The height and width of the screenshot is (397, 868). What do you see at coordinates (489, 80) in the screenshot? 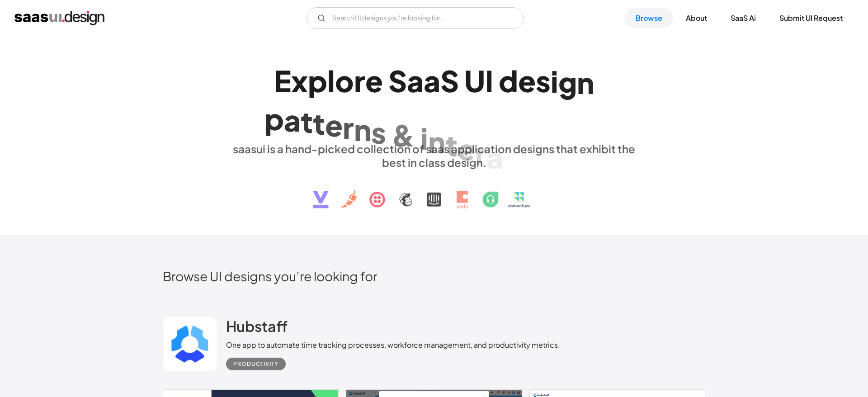
I see `div: I` at bounding box center [489, 80].